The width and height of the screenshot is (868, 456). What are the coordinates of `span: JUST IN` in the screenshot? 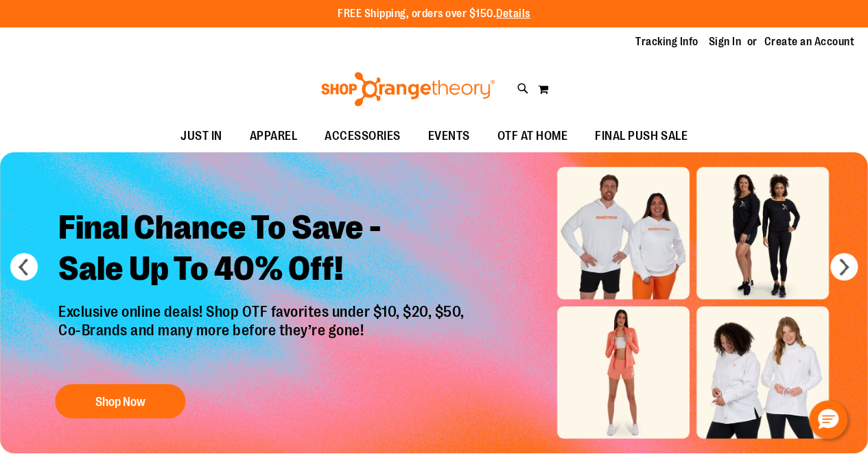 It's located at (201, 136).